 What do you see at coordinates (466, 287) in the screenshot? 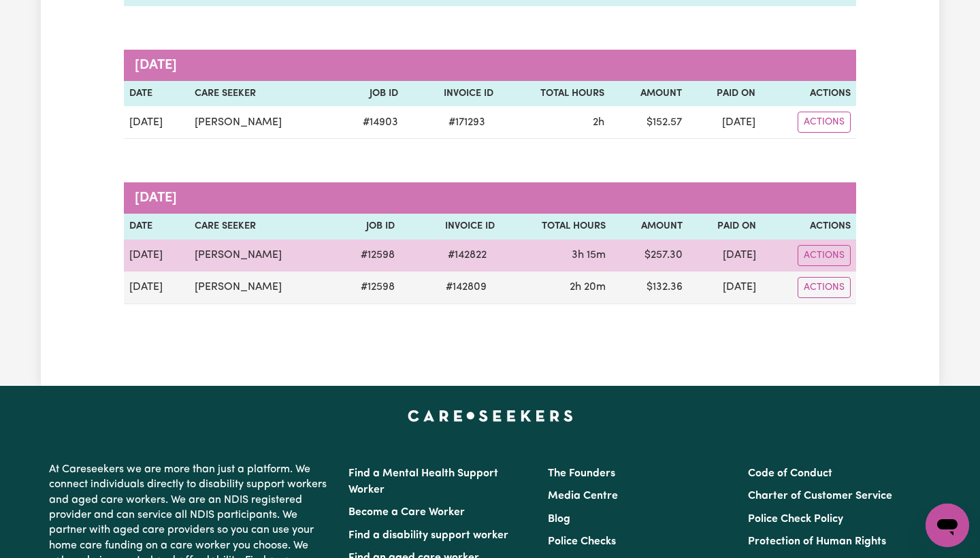
I see `span: # 142809` at bounding box center [466, 287].